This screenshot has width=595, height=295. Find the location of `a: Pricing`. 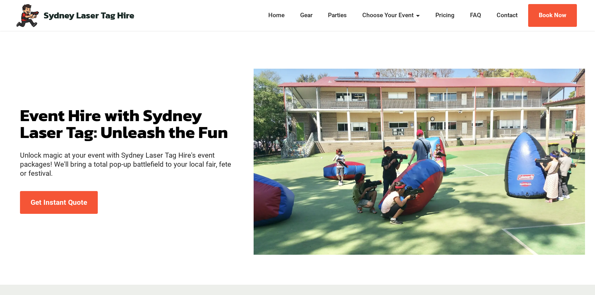

a: Pricing is located at coordinates (445, 15).